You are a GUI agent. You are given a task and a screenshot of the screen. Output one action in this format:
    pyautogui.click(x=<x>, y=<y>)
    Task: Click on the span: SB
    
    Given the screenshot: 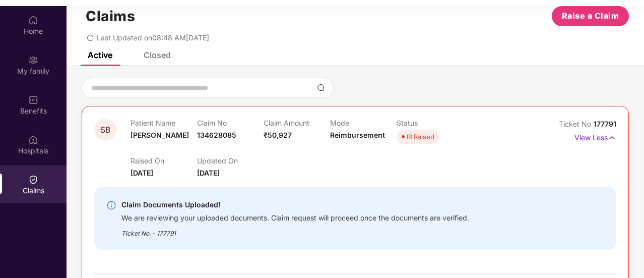 What is the action you would take?
    pyautogui.click(x=105, y=129)
    